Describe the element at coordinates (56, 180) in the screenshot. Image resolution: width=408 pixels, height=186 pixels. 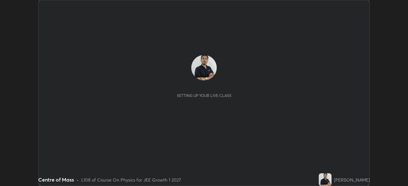
I see `div: Centre of Mass` at that location.